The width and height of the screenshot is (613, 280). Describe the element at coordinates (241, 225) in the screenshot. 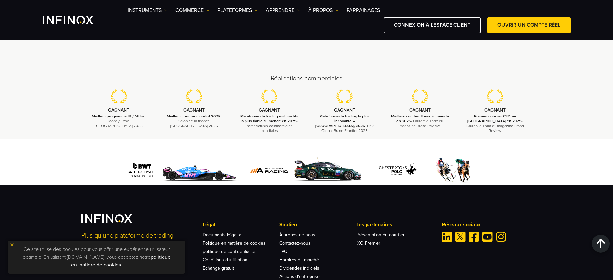

I see `p: Légal` at that location.